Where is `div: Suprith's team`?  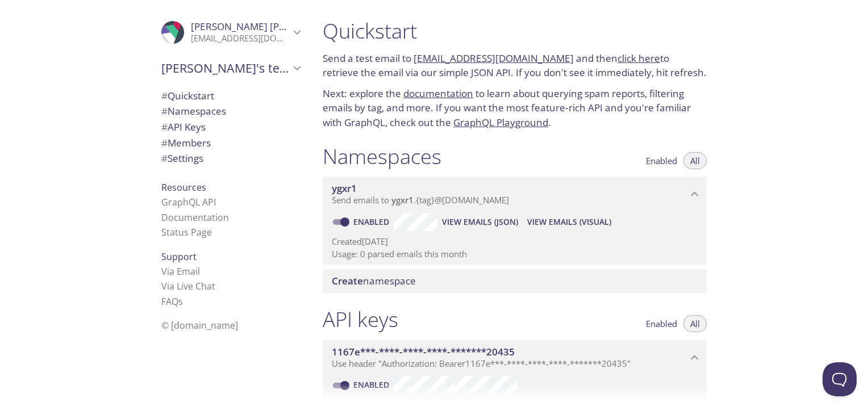
div: Suprith's team is located at coordinates (231, 68).